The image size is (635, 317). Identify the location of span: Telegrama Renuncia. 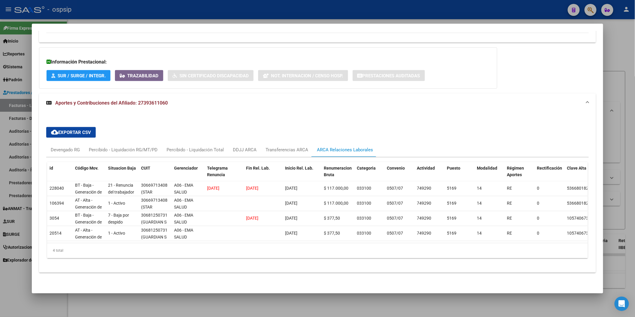
(217, 172).